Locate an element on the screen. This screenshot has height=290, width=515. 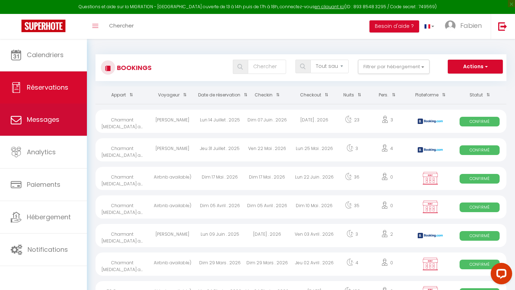
img: Super Booking is located at coordinates (43, 26).